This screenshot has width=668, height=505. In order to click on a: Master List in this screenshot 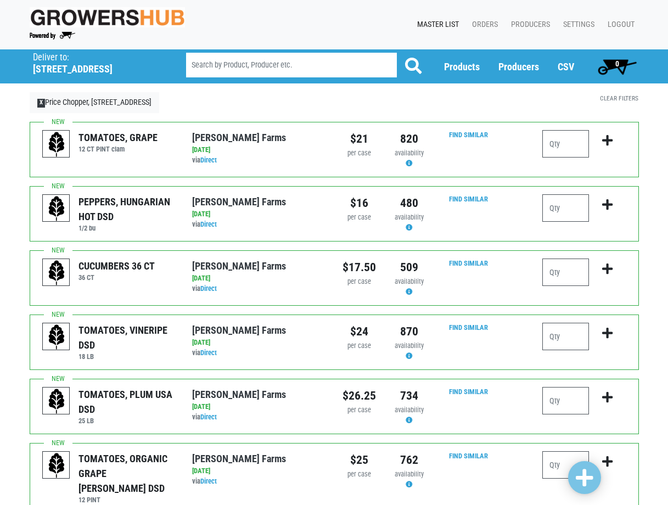, I will do `click(436, 25)`.